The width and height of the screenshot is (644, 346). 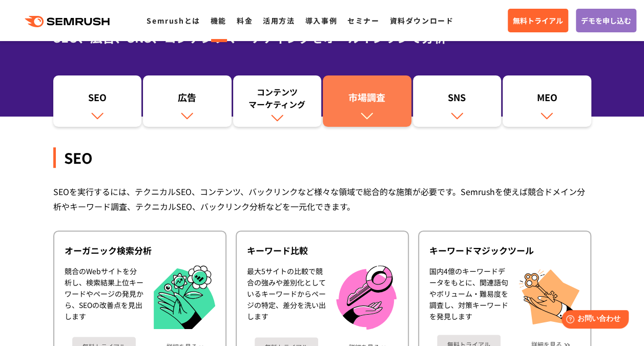 What do you see at coordinates (187, 101) in the screenshot?
I see `a: 広告` at bounding box center [187, 101].